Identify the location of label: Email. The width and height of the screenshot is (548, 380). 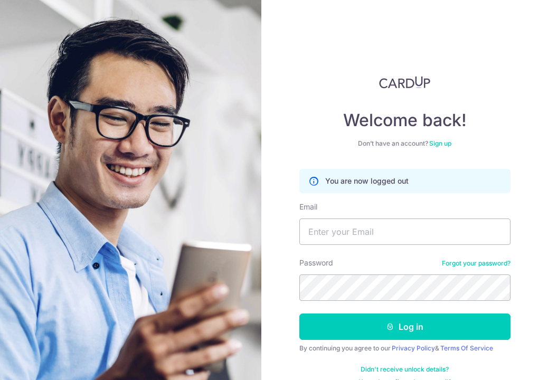
(308, 207).